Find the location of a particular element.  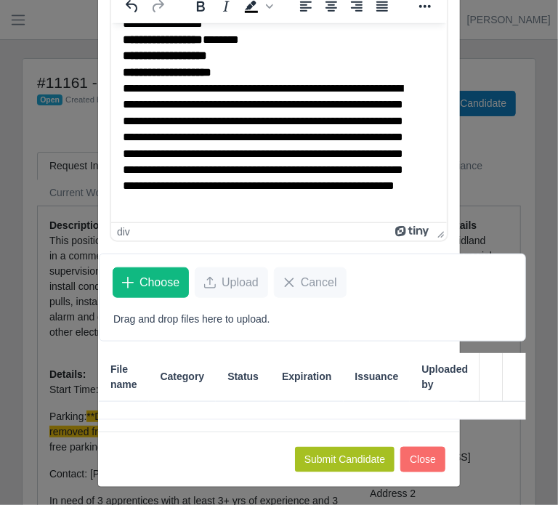

span: Choose is located at coordinates (159, 283).